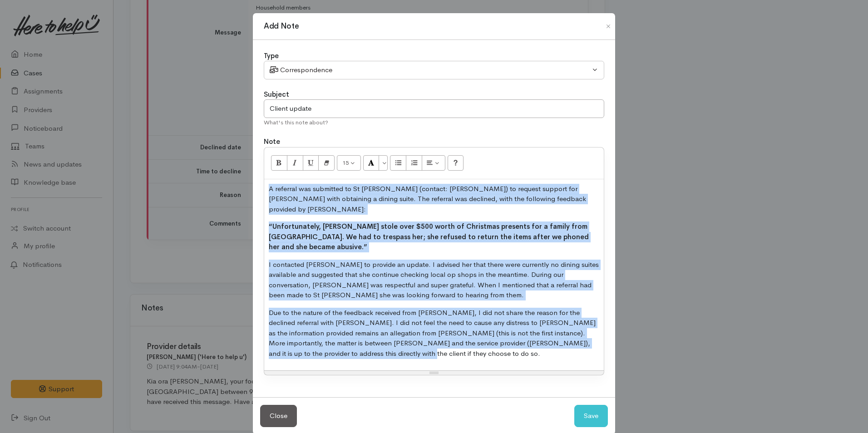 The height and width of the screenshot is (433, 868). What do you see at coordinates (434, 123) in the screenshot?
I see `div: What's this note about?` at bounding box center [434, 123].